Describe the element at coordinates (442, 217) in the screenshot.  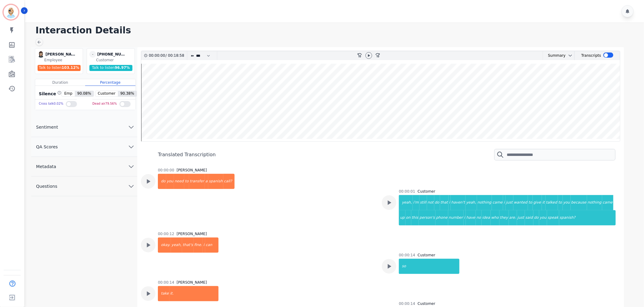
I see `div: phone` at that location.